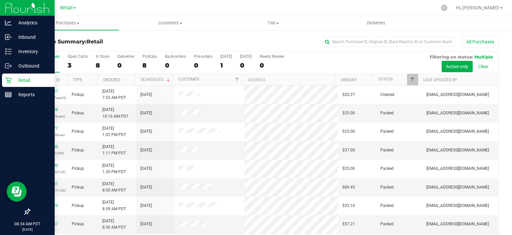 The width and height of the screenshot is (512, 235). I want to click on a: Deliveries, so click(376, 23).